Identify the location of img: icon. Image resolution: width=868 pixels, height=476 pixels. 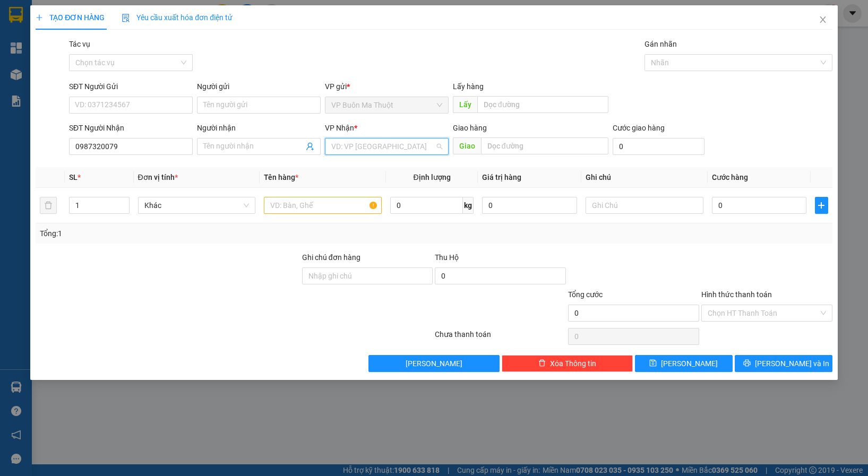
(126, 18).